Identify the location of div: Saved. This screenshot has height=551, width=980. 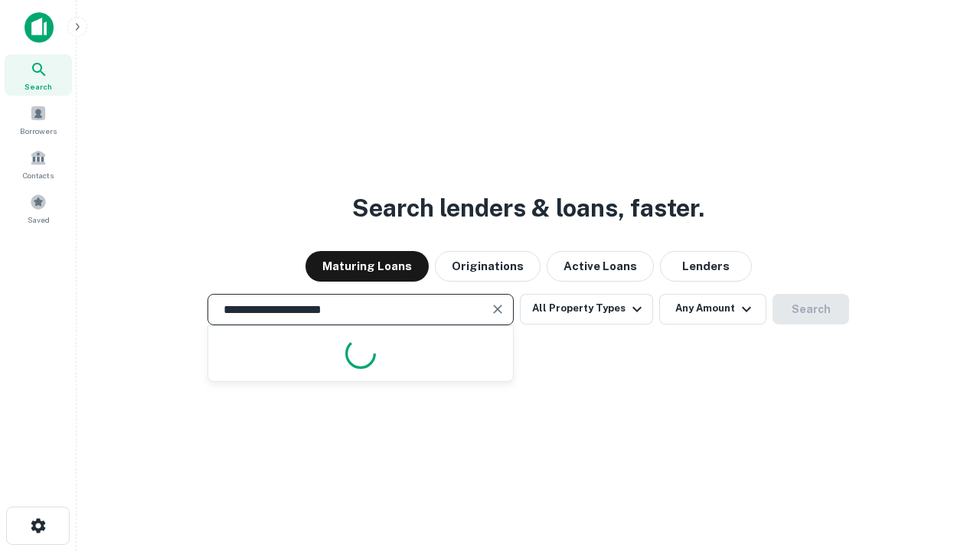
(38, 208).